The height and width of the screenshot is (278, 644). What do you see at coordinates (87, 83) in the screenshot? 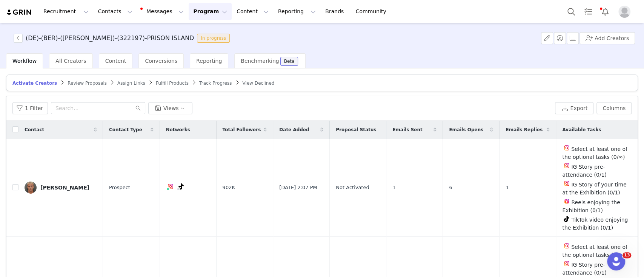
I see `span: Review Proposals` at bounding box center [87, 83].